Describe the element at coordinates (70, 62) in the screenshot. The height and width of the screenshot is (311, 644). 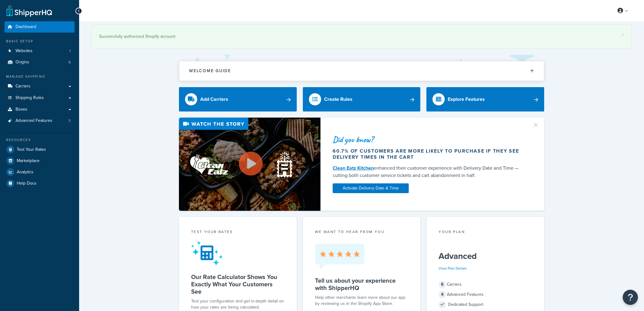
I see `span: 8` at that location.